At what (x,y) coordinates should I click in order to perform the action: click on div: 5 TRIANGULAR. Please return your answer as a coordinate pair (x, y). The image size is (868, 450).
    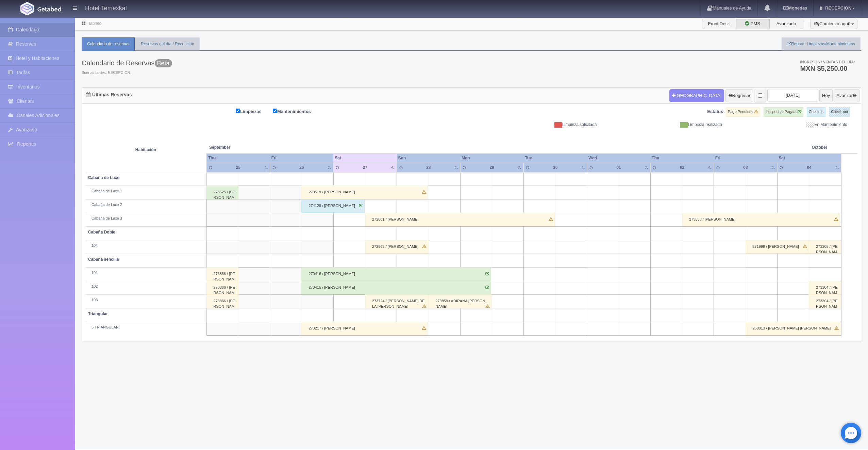
    Looking at the image, I should click on (146, 327).